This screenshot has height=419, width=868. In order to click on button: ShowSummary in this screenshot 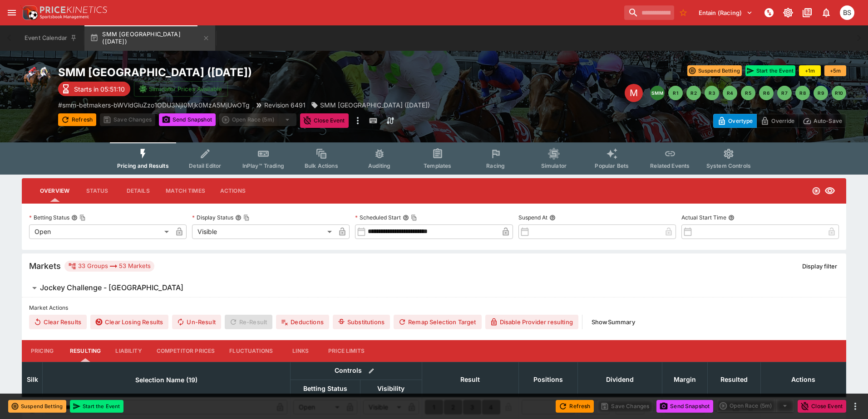, I will do `click(613, 322)`.